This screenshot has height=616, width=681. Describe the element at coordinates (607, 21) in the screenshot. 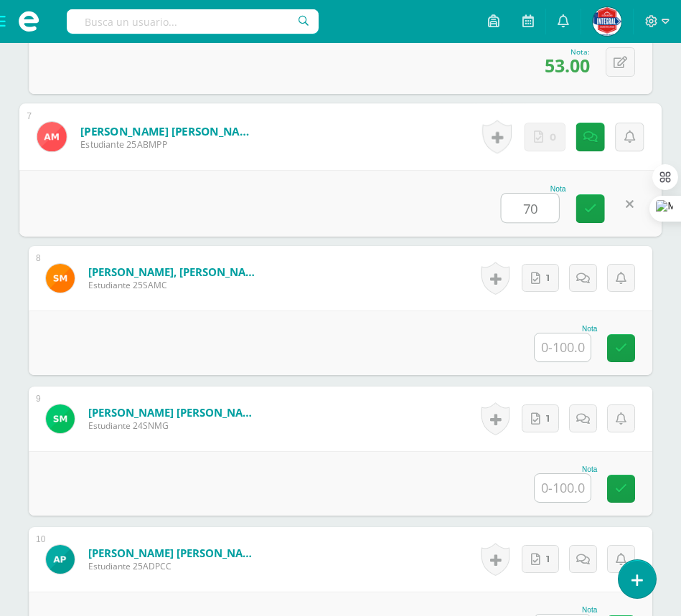

I see `img: 5b05793df8038e2f74dd67e63a03d3f6.png` at that location.